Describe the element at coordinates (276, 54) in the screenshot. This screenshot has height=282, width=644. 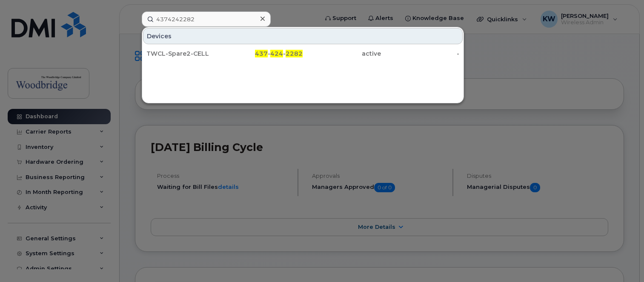
I see `span: 424` at that location.